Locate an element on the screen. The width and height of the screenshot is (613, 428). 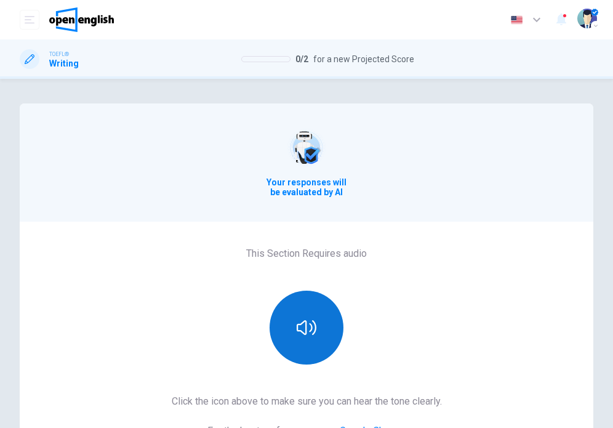
img: robot icon is located at coordinates (307, 148).